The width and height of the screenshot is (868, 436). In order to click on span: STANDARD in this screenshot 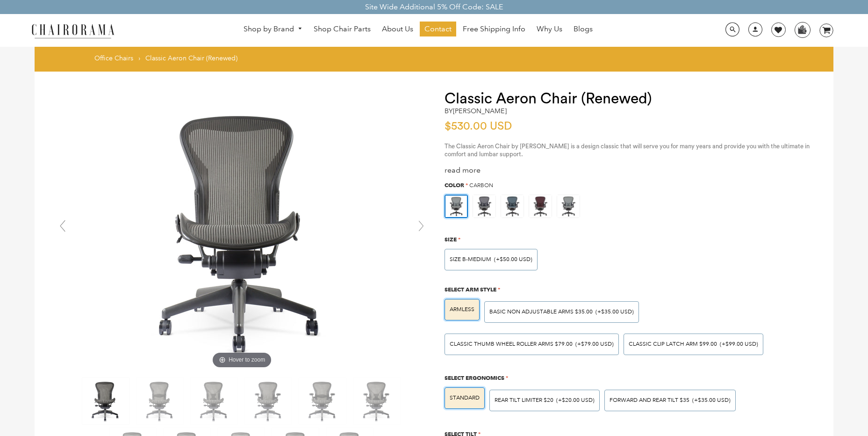, I will do `click(465, 398)`.